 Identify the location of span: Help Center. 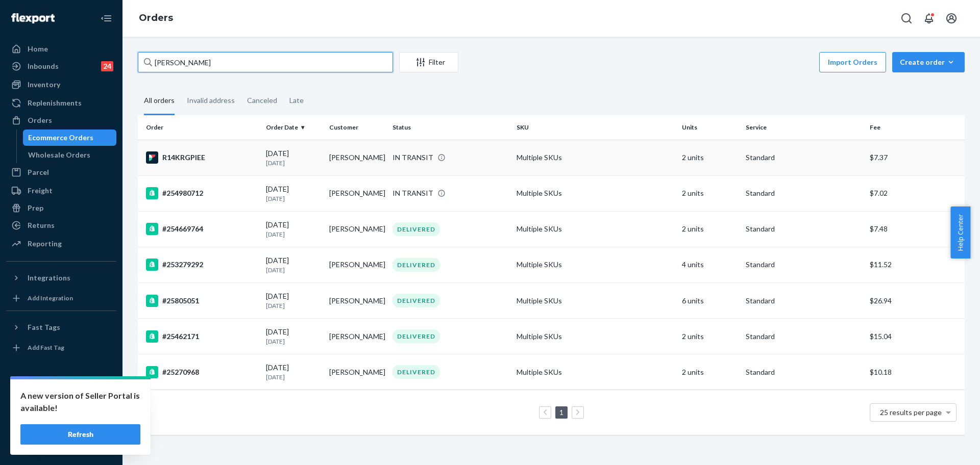
(960, 233).